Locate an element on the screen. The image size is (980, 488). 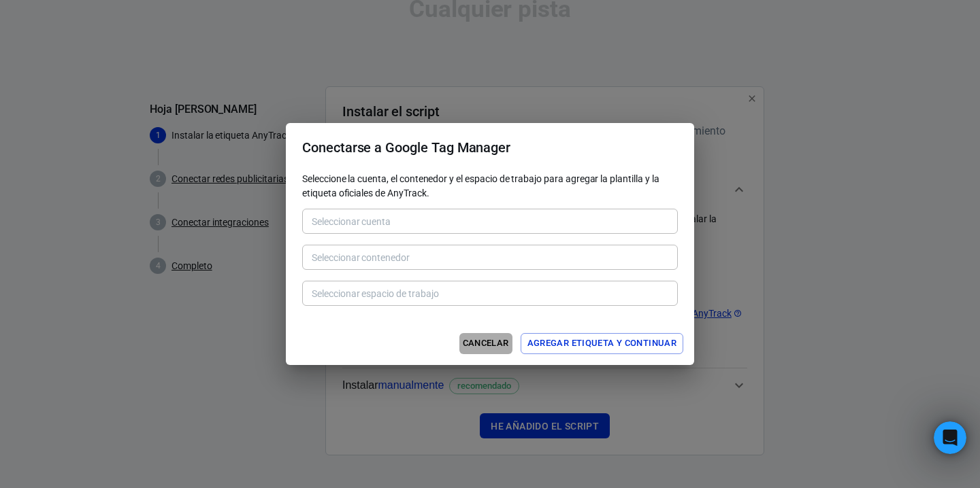
font: Cancelar is located at coordinates (486, 343).